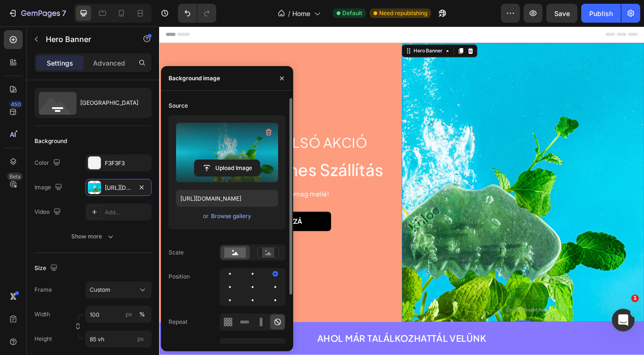 The height and width of the screenshot is (355, 644). I want to click on span: Scroll, so click(232, 345).